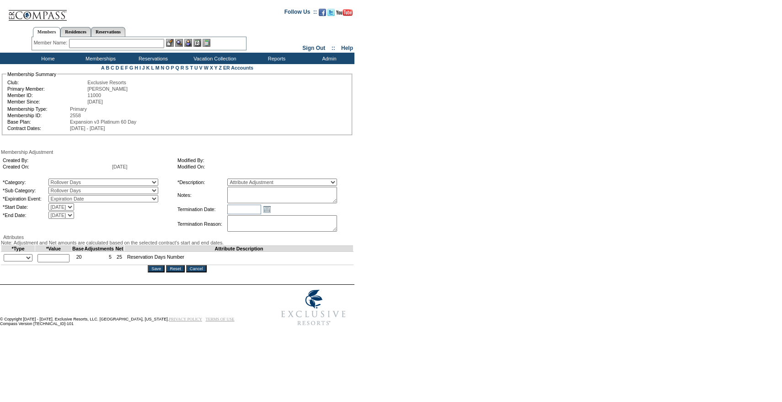 Image resolution: width=782 pixels, height=402 pixels. I want to click on img: Become our fan on Facebook, so click(322, 12).